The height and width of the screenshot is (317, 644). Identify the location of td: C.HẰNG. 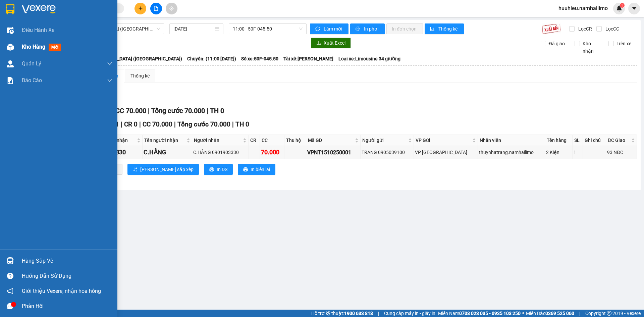
(167, 152).